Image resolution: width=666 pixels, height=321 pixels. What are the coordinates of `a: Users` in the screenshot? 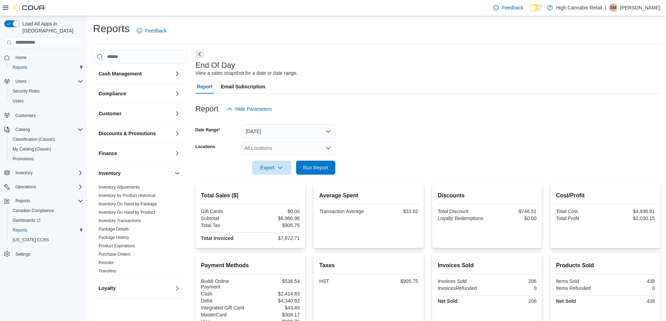 It's located at (18, 101).